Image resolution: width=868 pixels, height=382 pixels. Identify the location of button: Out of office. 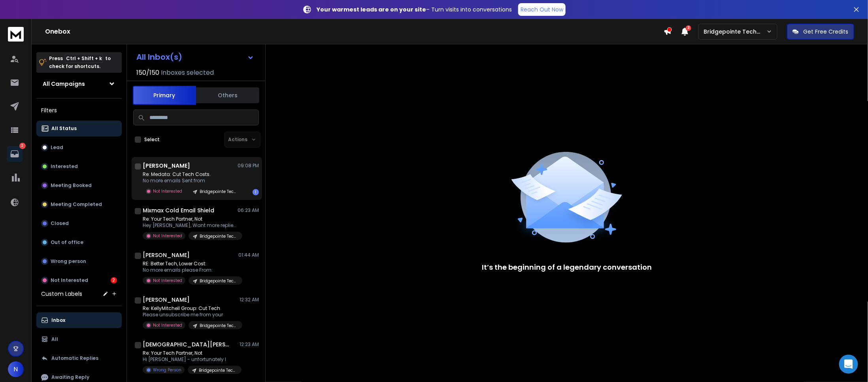
(79, 242).